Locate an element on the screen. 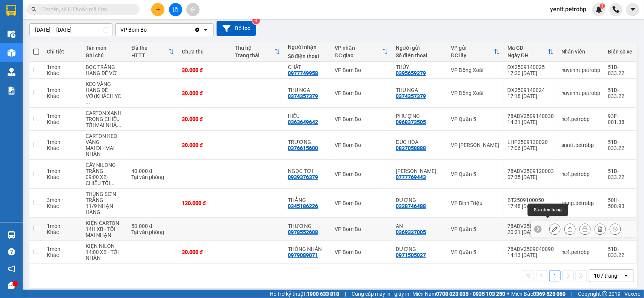 Image resolution: width=644 pixels, height=298 pixels. div: THÙNG SƠN TRẮNG is located at coordinates (105, 197).